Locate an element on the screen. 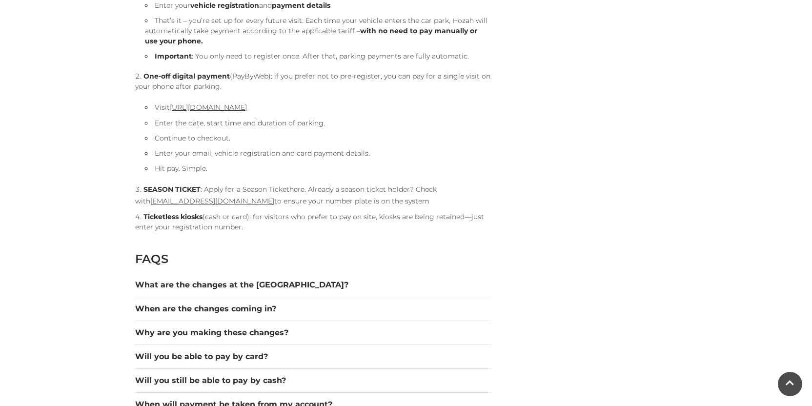 The width and height of the screenshot is (812, 406). strong: Ticketless kiosks is located at coordinates (173, 217).